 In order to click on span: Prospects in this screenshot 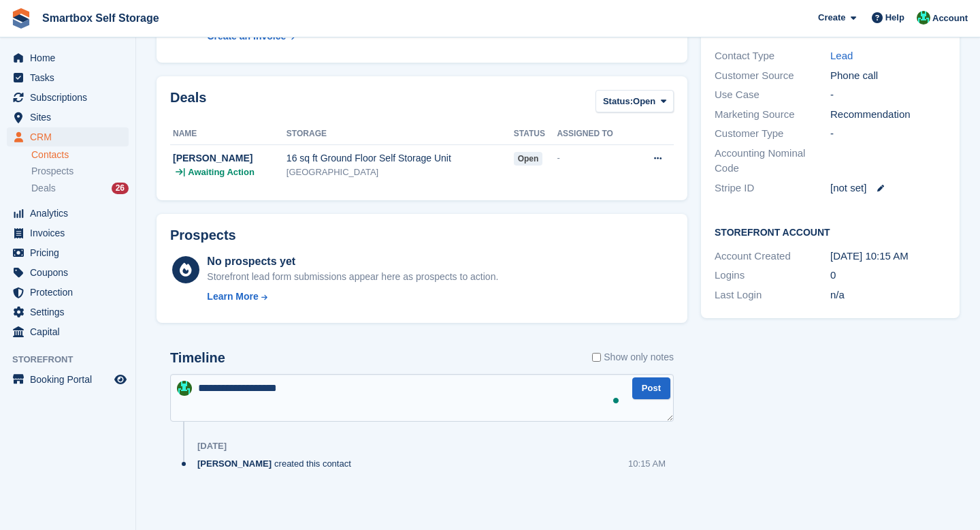, I will do `click(53, 171)`.